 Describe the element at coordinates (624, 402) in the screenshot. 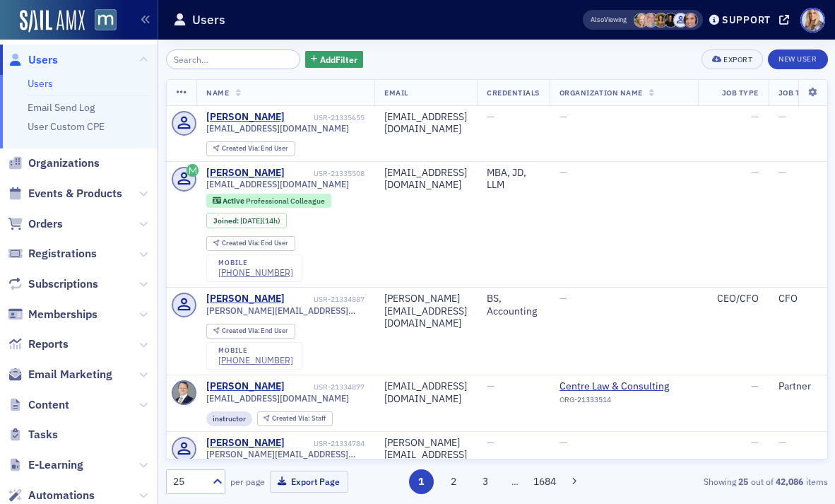

I see `div: ORG-21333514` at that location.